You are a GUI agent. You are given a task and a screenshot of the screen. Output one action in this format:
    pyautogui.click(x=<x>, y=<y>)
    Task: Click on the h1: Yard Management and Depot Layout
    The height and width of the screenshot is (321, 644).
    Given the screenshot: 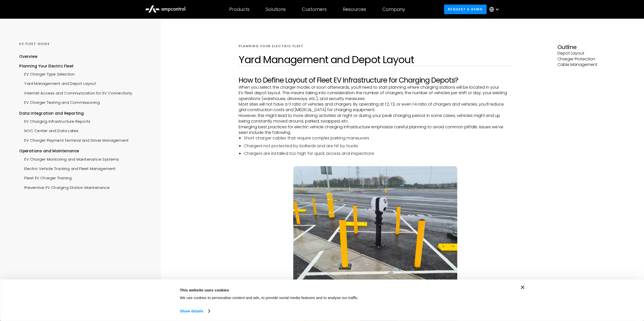 What is the action you would take?
    pyautogui.click(x=375, y=60)
    